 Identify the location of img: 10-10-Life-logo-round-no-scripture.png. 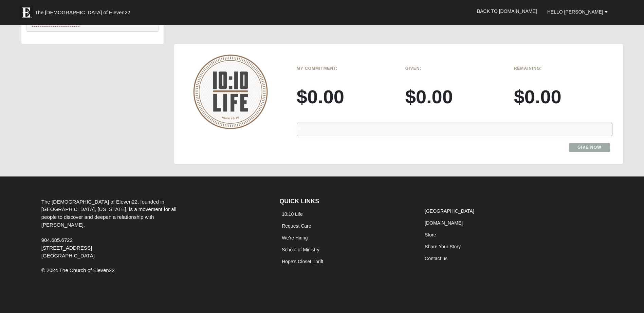
(230, 92).